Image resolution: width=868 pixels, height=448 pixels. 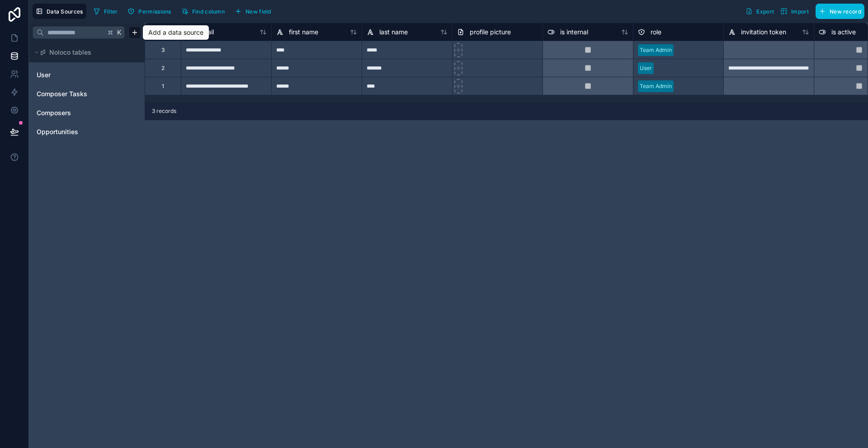 I want to click on a: Permissions, so click(x=151, y=11).